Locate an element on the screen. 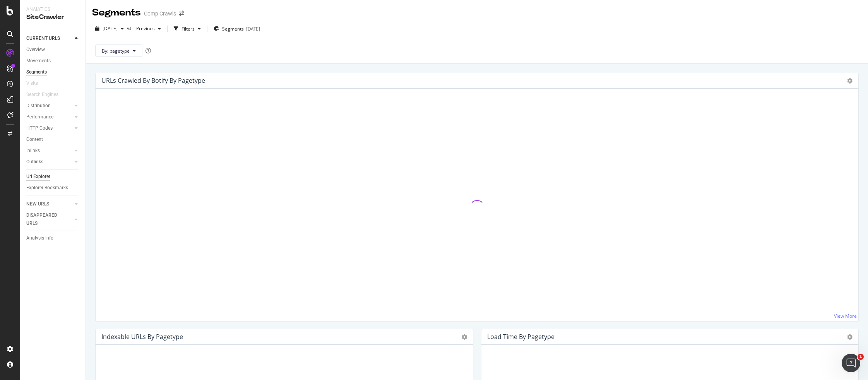 This screenshot has height=380, width=868. a: NEW URLS is located at coordinates (49, 204).